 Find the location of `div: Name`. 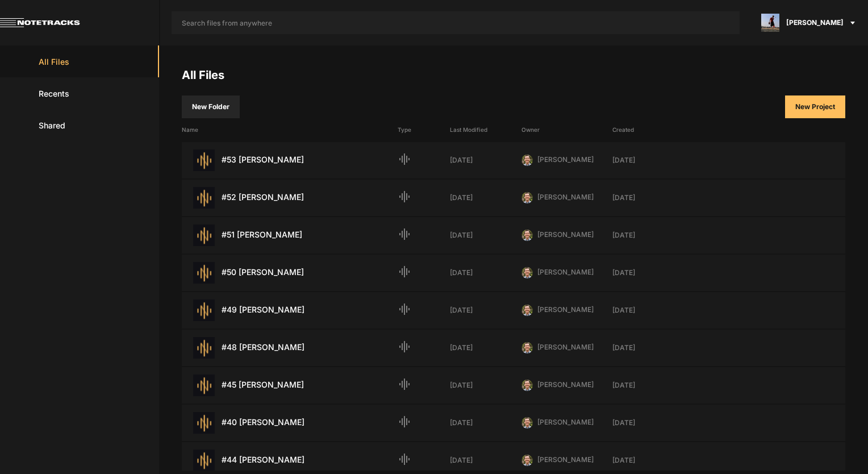

div: Name is located at coordinates (290, 129).